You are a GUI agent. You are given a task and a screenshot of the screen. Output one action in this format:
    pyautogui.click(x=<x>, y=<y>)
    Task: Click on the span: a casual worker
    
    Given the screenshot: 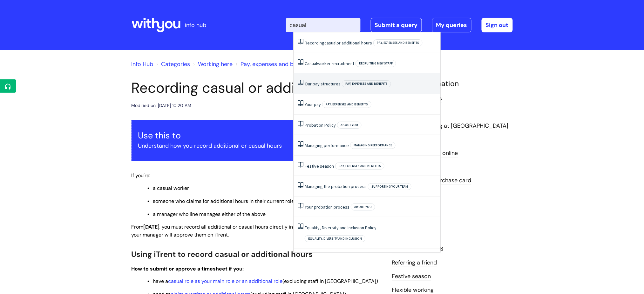 What is the action you would take?
    pyautogui.click(x=171, y=188)
    